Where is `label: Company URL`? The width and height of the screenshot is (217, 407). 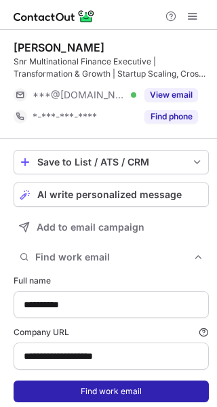 label: Company URL is located at coordinates (111, 332).